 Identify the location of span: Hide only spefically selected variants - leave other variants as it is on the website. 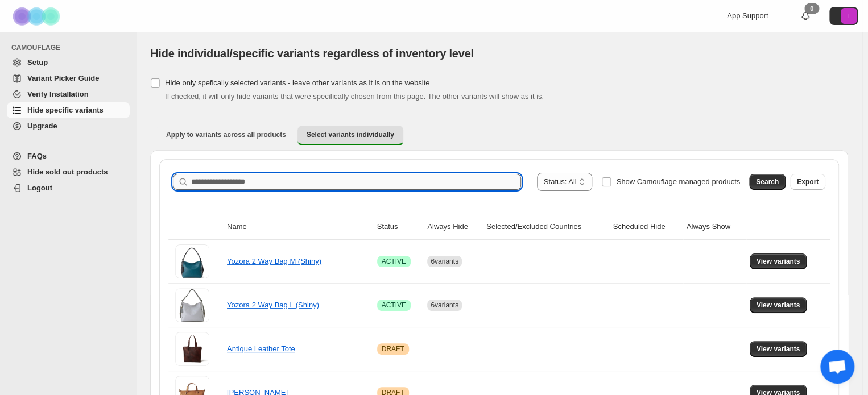
(297, 82).